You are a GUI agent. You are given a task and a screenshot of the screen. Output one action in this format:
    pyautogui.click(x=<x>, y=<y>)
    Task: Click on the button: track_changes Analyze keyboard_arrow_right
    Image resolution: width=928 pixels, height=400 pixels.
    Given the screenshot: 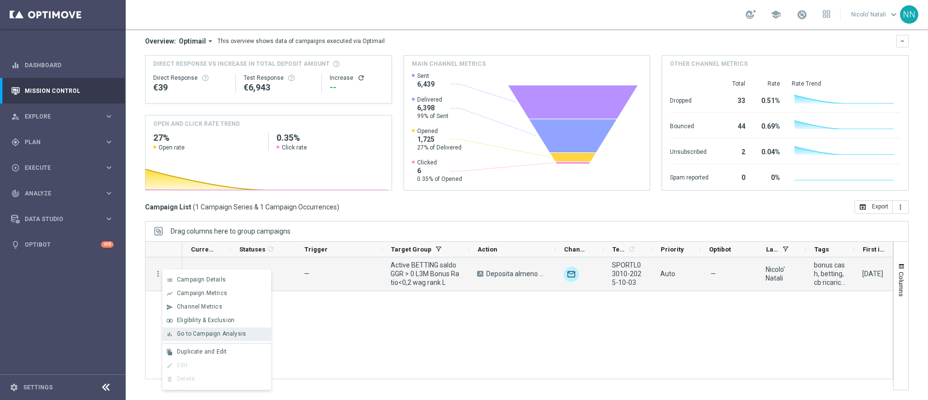 What is the action you would take?
    pyautogui.click(x=62, y=193)
    